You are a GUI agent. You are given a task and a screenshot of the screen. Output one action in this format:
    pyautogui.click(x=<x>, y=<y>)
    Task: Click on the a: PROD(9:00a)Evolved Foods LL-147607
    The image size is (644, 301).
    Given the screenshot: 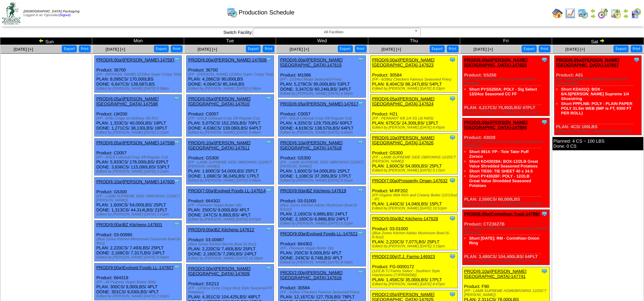 What is the action you would take?
    pyautogui.click(x=135, y=267)
    